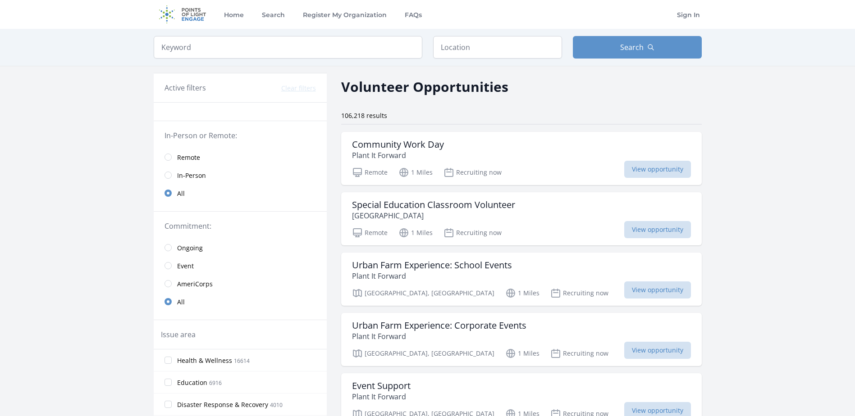  What do you see at coordinates (398, 145) in the screenshot?
I see `h3: Community Work Day` at bounding box center [398, 145].